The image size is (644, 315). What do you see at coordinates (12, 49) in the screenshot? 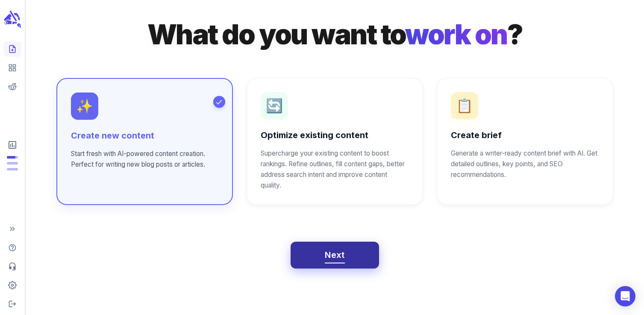
I see `span: Create new content` at bounding box center [12, 49].